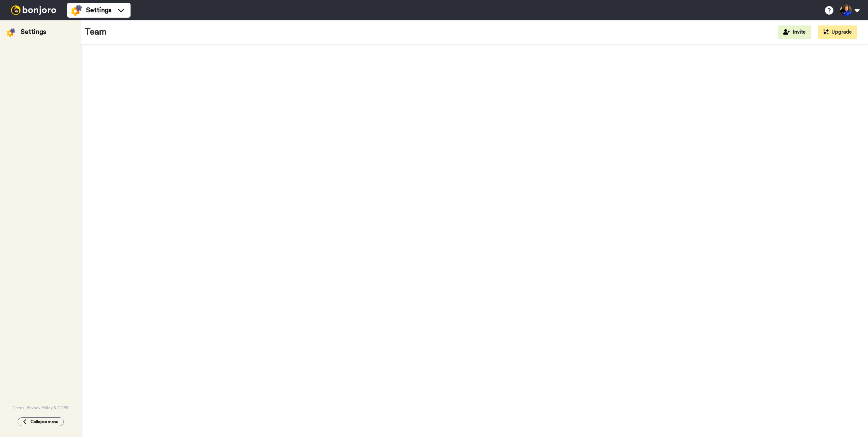 Image resolution: width=868 pixels, height=437 pixels. Describe the element at coordinates (96, 32) in the screenshot. I see `h1: Team` at that location.